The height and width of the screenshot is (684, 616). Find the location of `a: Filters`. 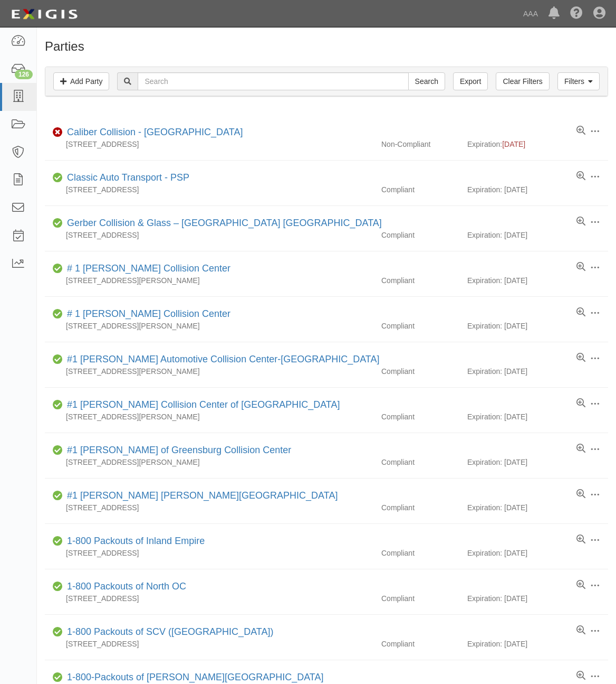

a: Filters is located at coordinates (578, 81).